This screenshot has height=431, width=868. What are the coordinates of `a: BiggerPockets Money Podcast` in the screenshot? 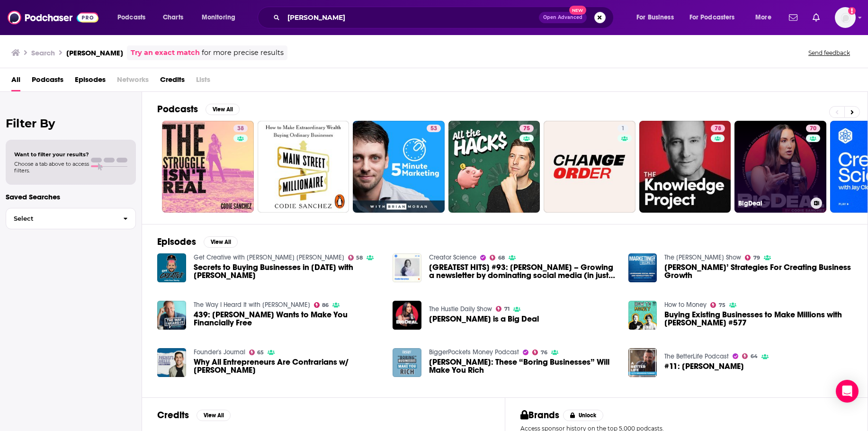 It's located at (474, 351).